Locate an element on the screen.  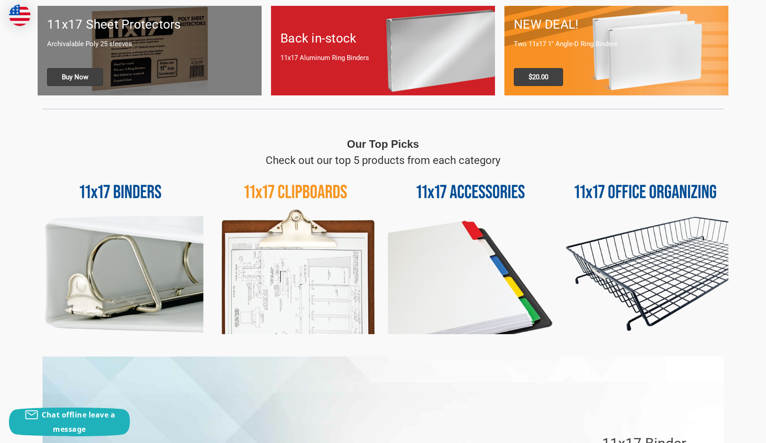
h1: NEW DEAL! is located at coordinates (616, 25).